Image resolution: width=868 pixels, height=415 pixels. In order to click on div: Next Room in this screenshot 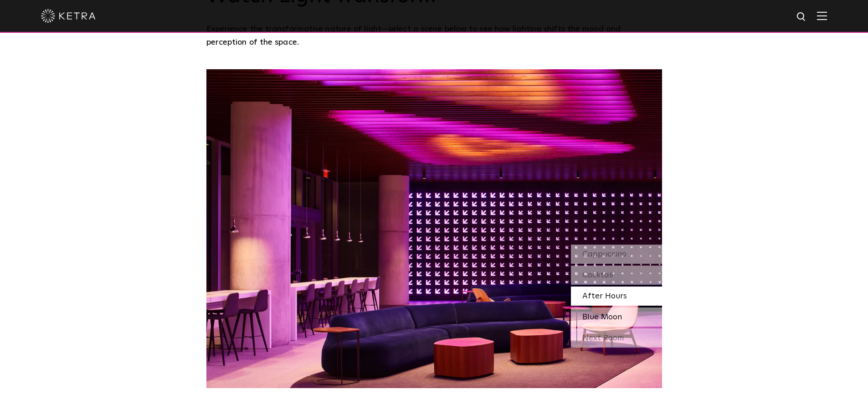, I will do `click(616, 338)`.